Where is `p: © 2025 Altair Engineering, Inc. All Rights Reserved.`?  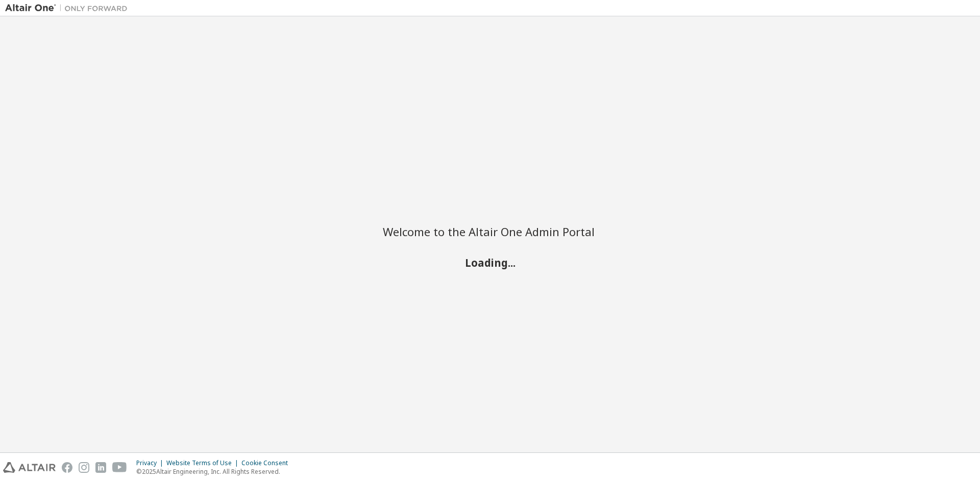
p: © 2025 Altair Engineering, Inc. All Rights Reserved. is located at coordinates (214, 471).